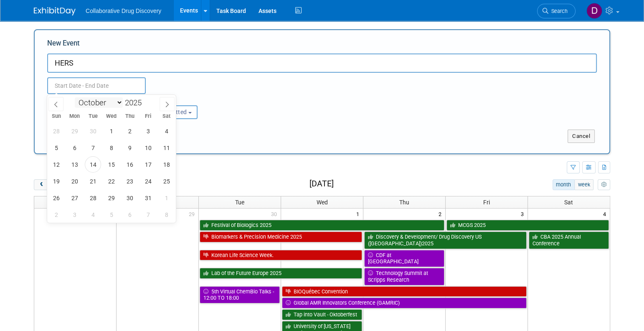 The image size is (644, 331). I want to click on span: October 15, 2025, so click(111, 164).